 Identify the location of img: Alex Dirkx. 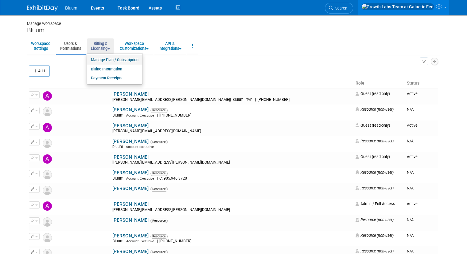
(47, 159).